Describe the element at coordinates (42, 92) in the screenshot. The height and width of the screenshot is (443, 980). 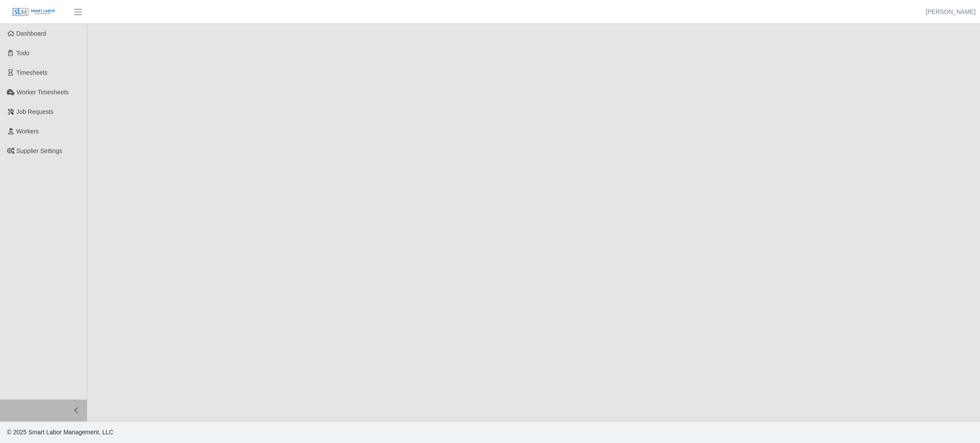
I see `span: Worker Timesheets` at that location.